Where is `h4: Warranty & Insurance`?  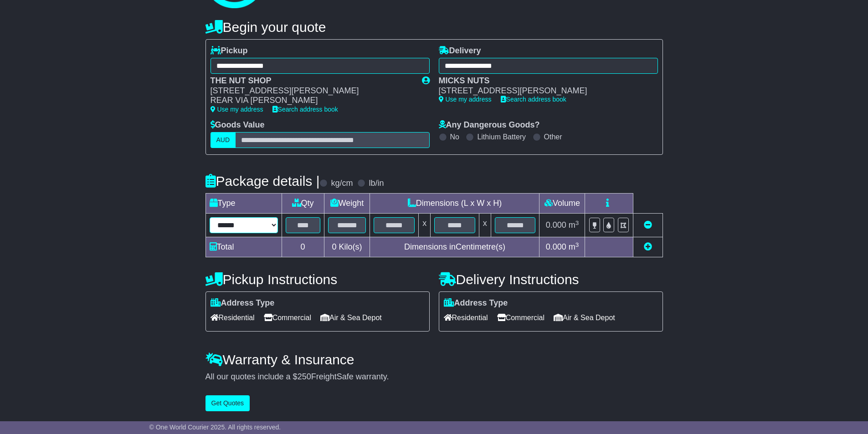 h4: Warranty & Insurance is located at coordinates (434, 360).